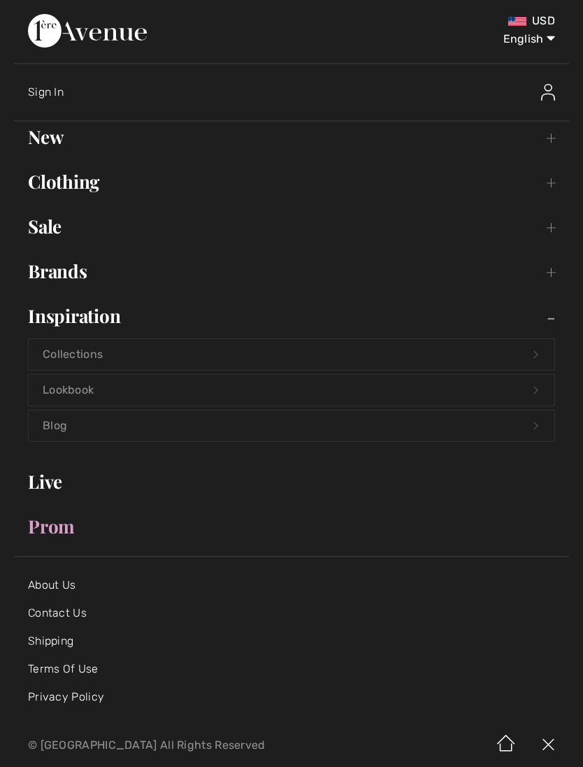 The height and width of the screenshot is (767, 583). Describe the element at coordinates (57, 612) in the screenshot. I see `a: Contact Us` at that location.